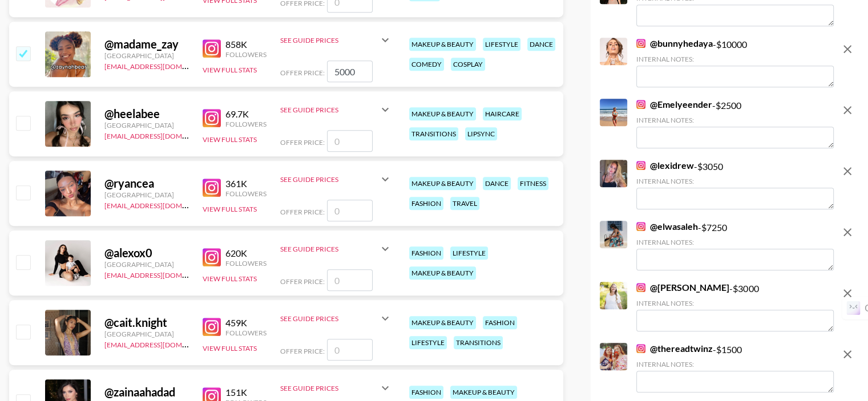 Image resolution: width=868 pixels, height=401 pixels. I want to click on div: - $ 3050, so click(735, 184).